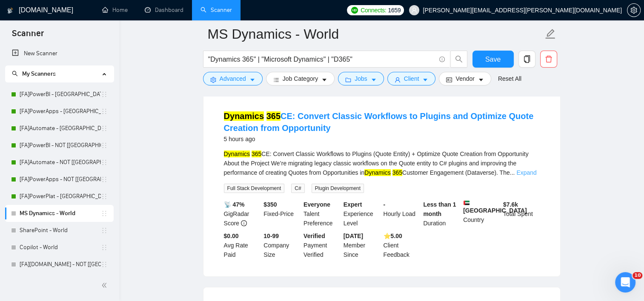 The width and height of the screenshot is (644, 301). Describe the element at coordinates (449, 79) in the screenshot. I see `span: idcard` at that location.